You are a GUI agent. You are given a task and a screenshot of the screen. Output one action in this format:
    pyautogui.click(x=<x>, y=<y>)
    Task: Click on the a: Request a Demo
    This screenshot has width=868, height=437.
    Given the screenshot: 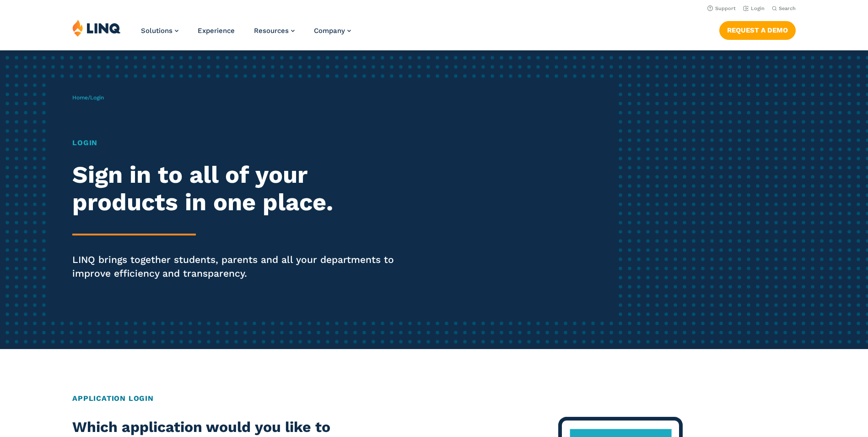 What is the action you would take?
    pyautogui.click(x=758, y=30)
    